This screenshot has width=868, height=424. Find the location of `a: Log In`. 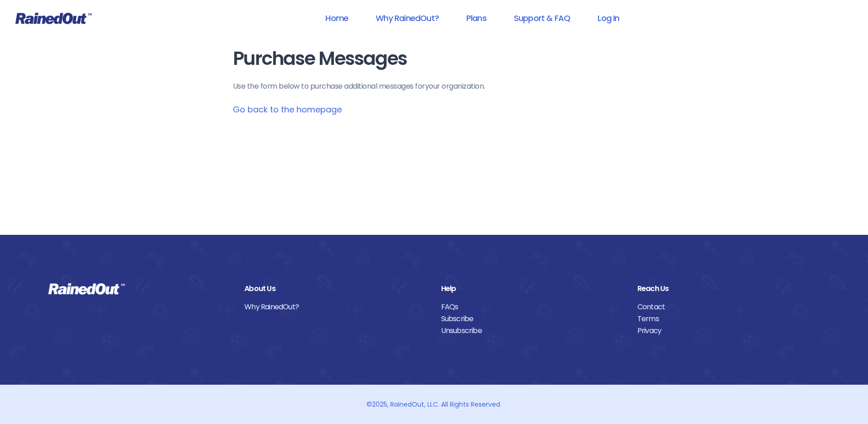

a: Log In is located at coordinates (608, 18).